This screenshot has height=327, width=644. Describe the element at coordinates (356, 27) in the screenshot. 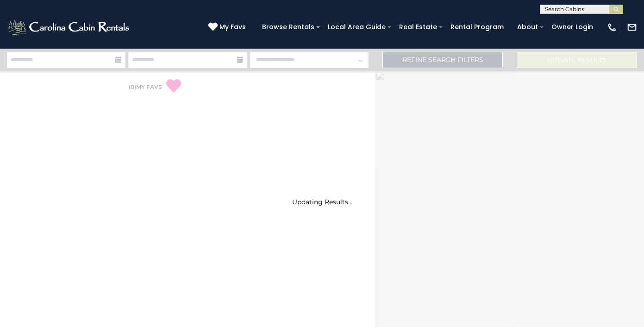

I see `a: Local Area Guide` at that location.